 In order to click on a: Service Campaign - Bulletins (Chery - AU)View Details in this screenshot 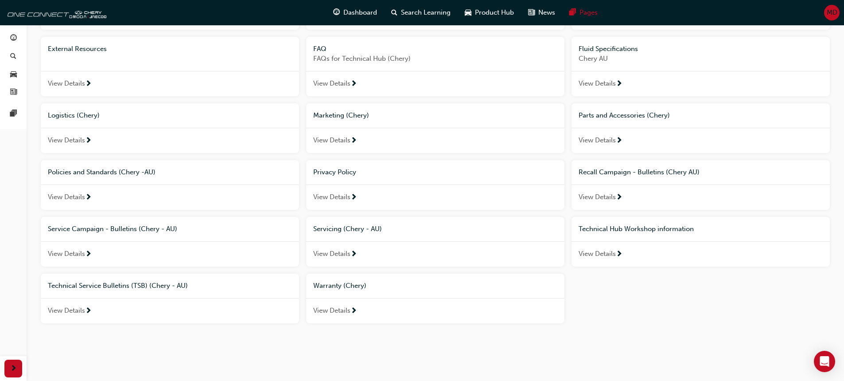, I will do `click(170, 242)`.